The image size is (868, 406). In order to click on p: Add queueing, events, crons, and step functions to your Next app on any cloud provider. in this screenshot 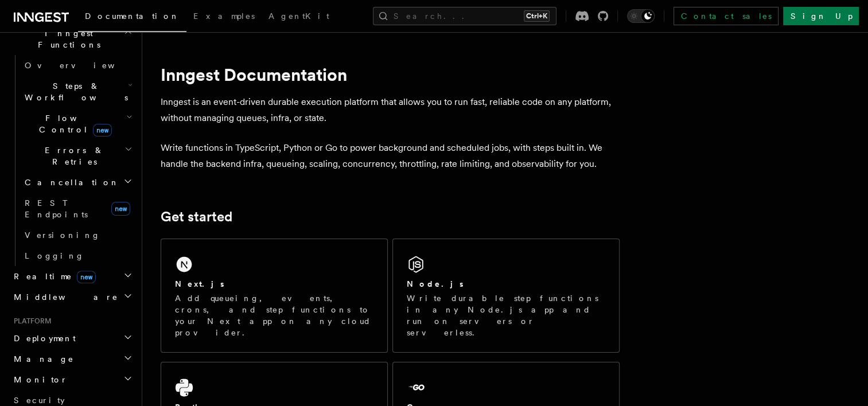, I will do `click(274, 315)`.